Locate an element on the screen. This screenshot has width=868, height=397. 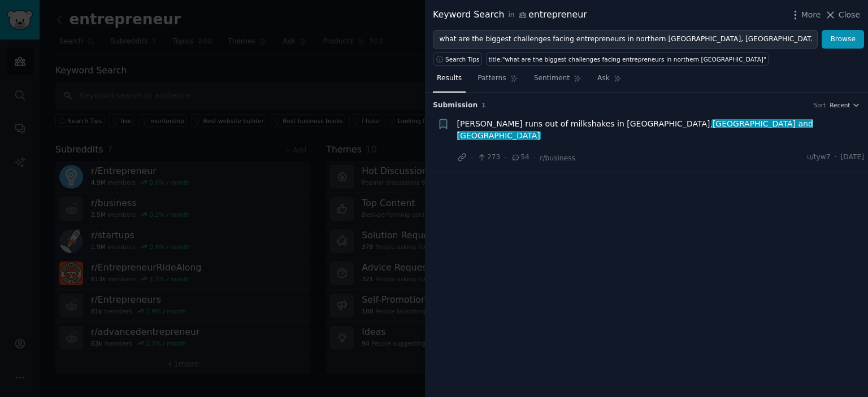
input: Try a keyword related to your business is located at coordinates (625, 39).